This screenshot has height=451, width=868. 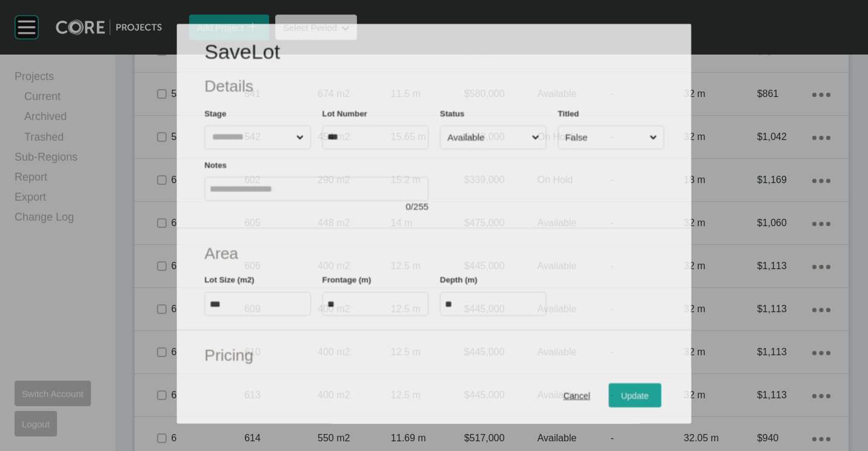 What do you see at coordinates (568, 113) in the screenshot?
I see `label: Titled` at bounding box center [568, 113].